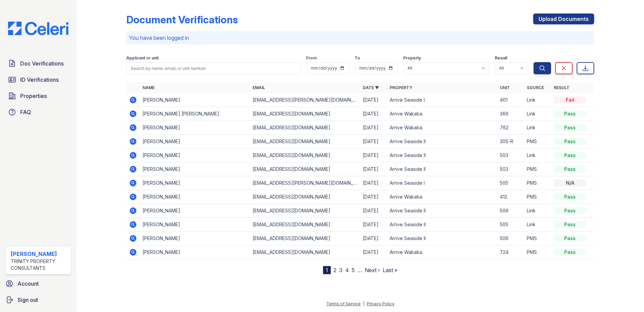  I want to click on a: 4, so click(347, 270).